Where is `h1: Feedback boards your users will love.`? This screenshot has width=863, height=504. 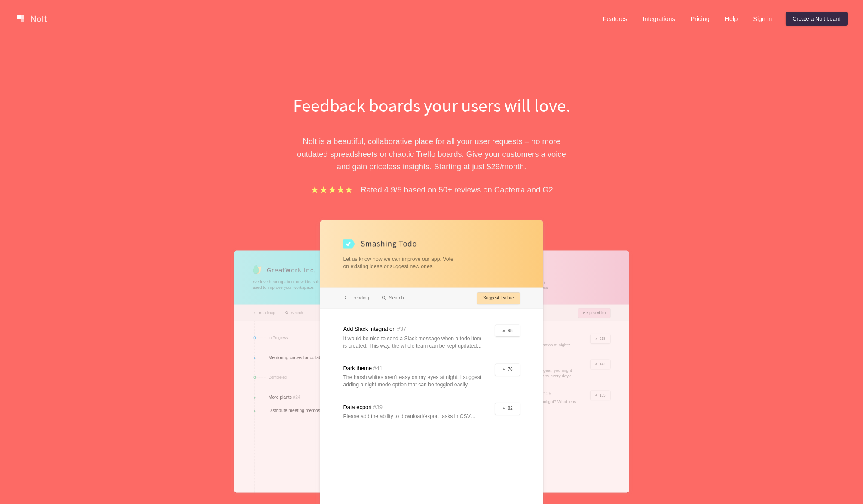 h1: Feedback boards your users will love. is located at coordinates (432, 105).